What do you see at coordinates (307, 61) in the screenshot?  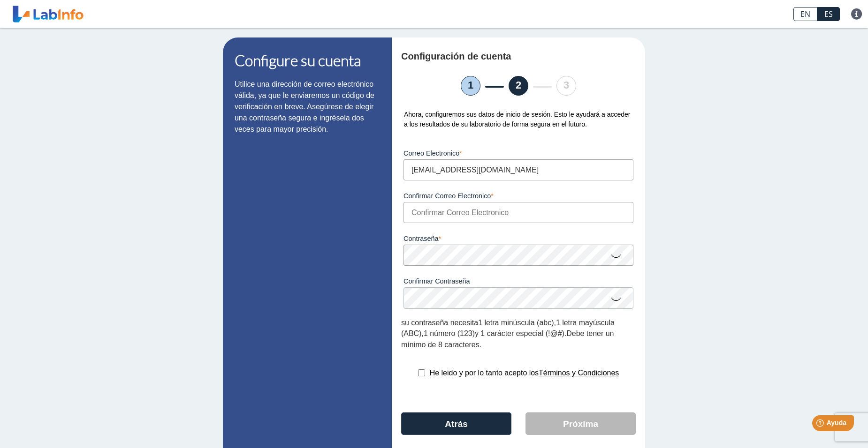 I see `h1: Configure su cuenta` at bounding box center [307, 61].